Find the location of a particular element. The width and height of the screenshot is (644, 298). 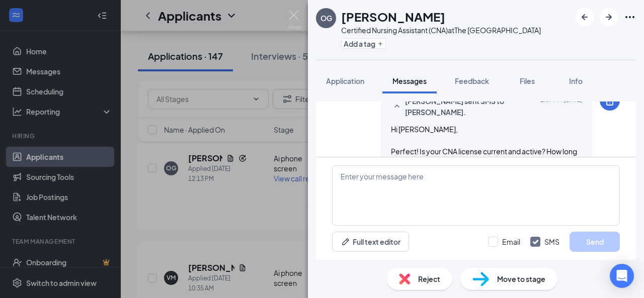

span: Info is located at coordinates (576, 81).